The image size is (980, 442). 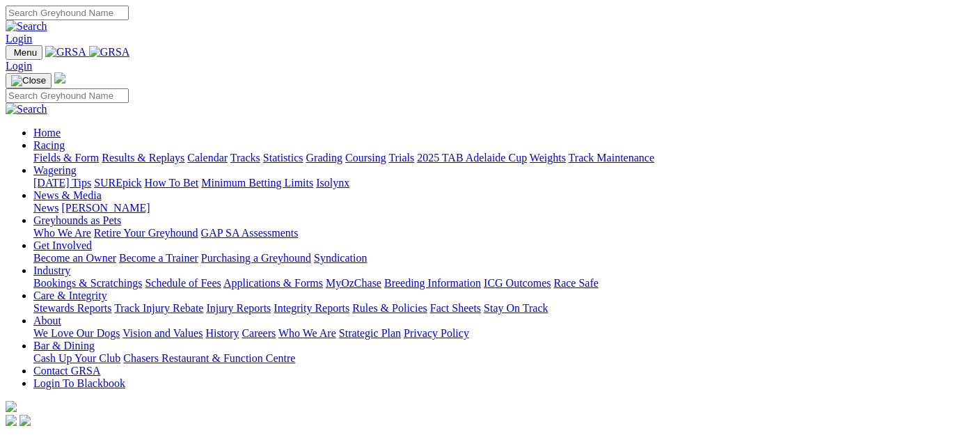 I want to click on div: Industry, so click(x=504, y=284).